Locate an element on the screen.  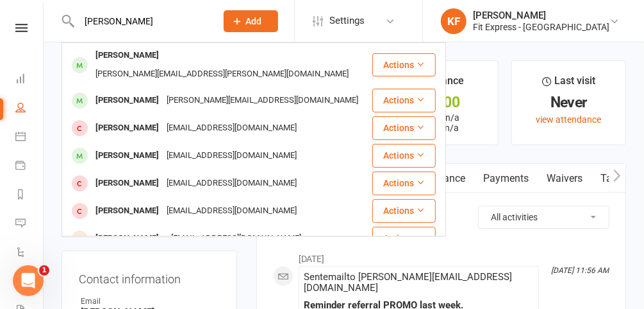
div: Email is located at coordinates (150, 301).